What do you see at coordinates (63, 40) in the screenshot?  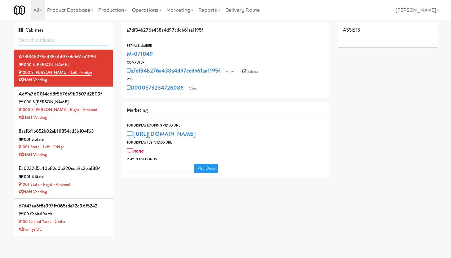 I see `input: Search cabinets` at bounding box center [63, 40].